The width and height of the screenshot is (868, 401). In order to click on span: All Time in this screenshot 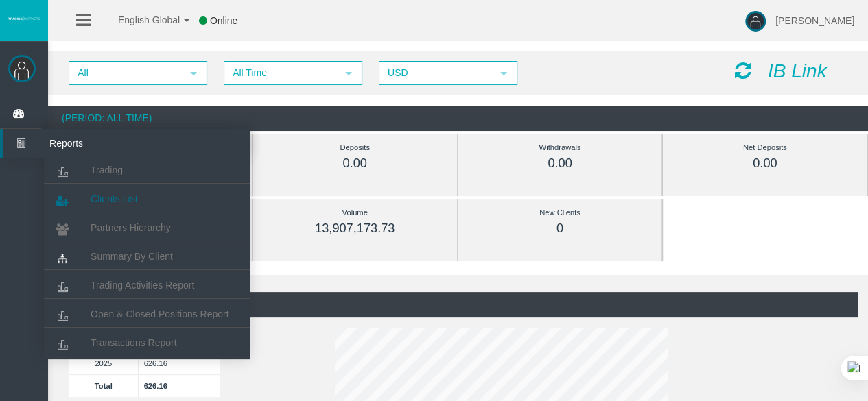, I will do `click(281, 73)`.